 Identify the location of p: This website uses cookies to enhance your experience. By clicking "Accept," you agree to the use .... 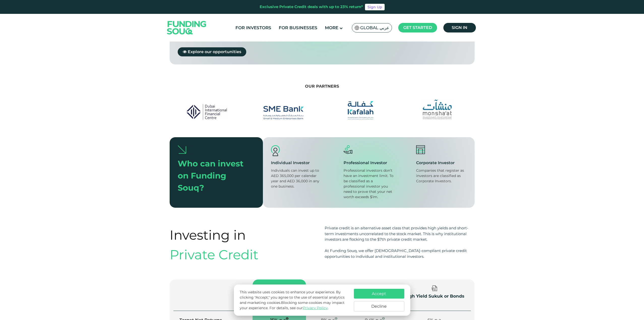
(294, 300).